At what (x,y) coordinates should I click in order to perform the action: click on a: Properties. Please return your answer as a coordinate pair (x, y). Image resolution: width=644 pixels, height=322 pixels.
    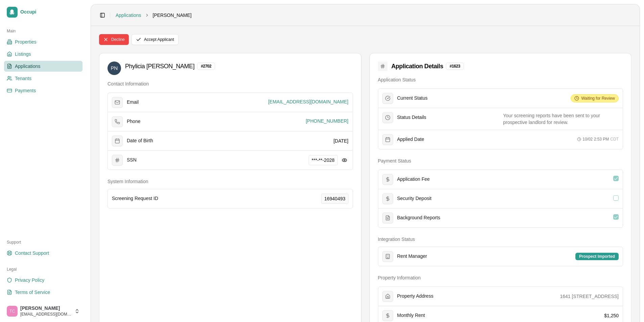
    Looking at the image, I should click on (43, 42).